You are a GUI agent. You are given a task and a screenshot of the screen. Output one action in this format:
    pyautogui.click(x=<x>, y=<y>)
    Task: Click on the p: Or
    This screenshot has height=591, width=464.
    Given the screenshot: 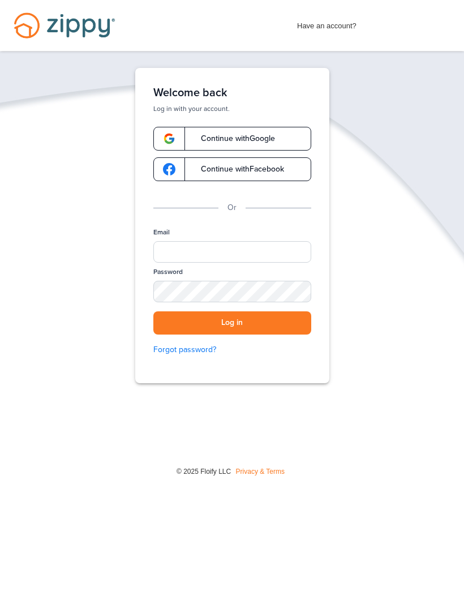 What is the action you would take?
    pyautogui.click(x=232, y=208)
    